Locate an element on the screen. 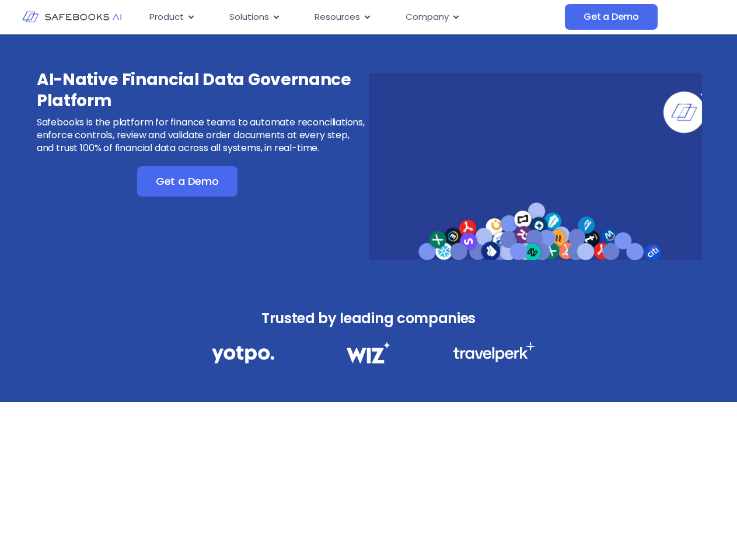 This screenshot has height=560, width=737. p: Safebooks is the platform for finance teams to automate reconciliations, enforce controls, review... is located at coordinates (202, 135).